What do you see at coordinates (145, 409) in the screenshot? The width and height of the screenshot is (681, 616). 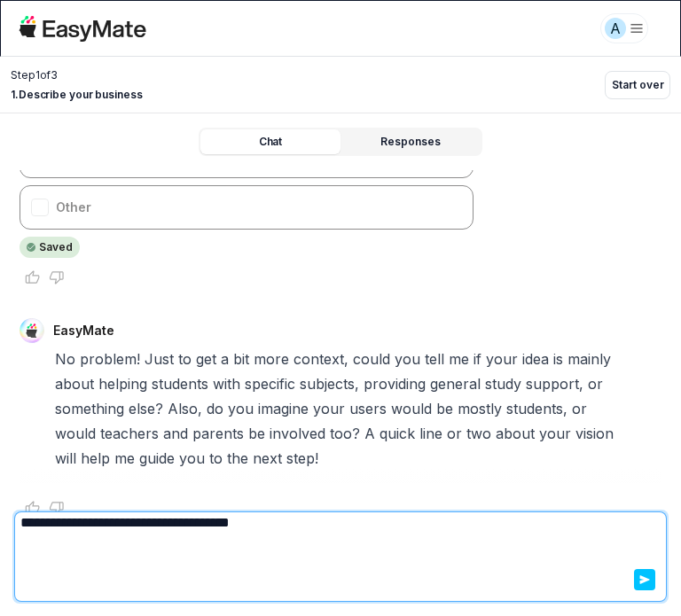 I see `span: else?` at bounding box center [145, 409].